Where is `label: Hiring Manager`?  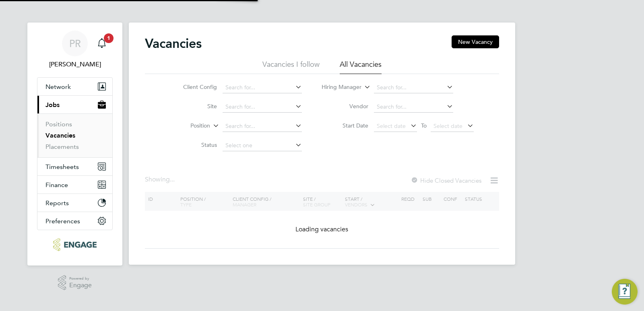
label: Hiring Manager is located at coordinates (338, 88).